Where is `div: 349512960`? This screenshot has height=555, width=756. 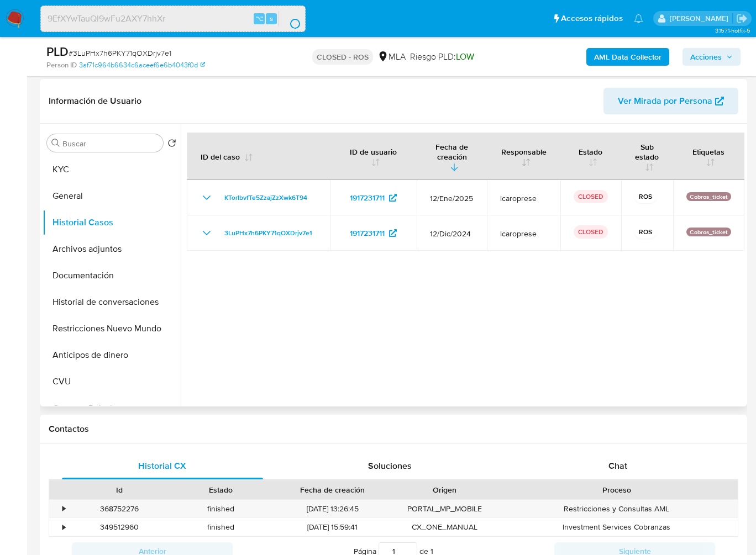
div: 349512960 is located at coordinates (119, 527).